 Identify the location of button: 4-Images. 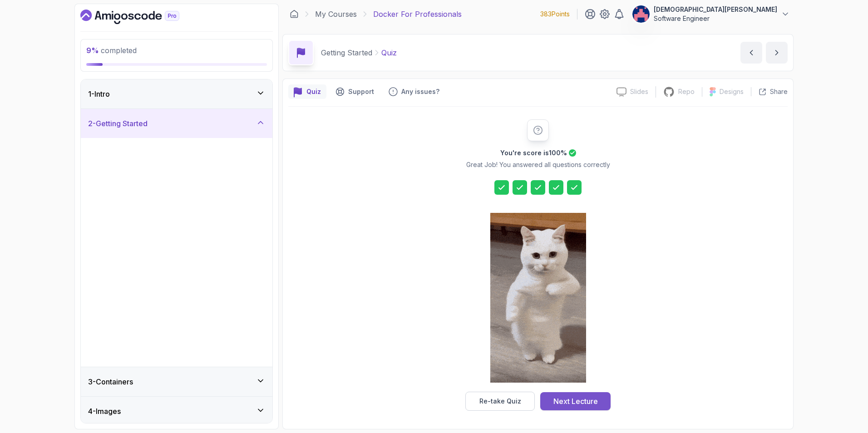
(177, 411).